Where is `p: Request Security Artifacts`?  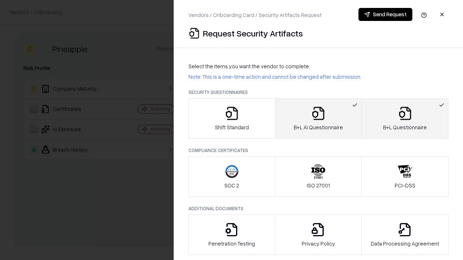 p: Request Security Artifacts is located at coordinates (253, 33).